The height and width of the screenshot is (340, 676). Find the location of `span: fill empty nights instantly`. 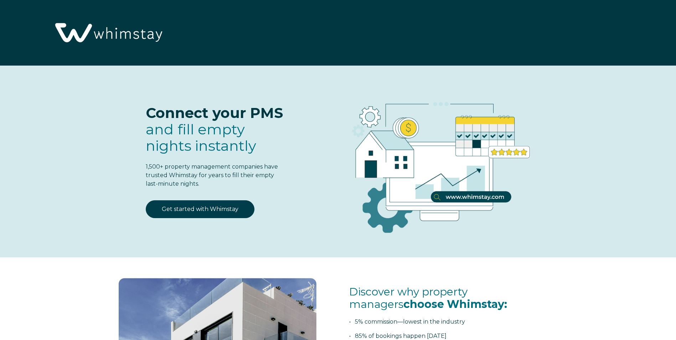

span: fill empty nights instantly is located at coordinates (201, 137).